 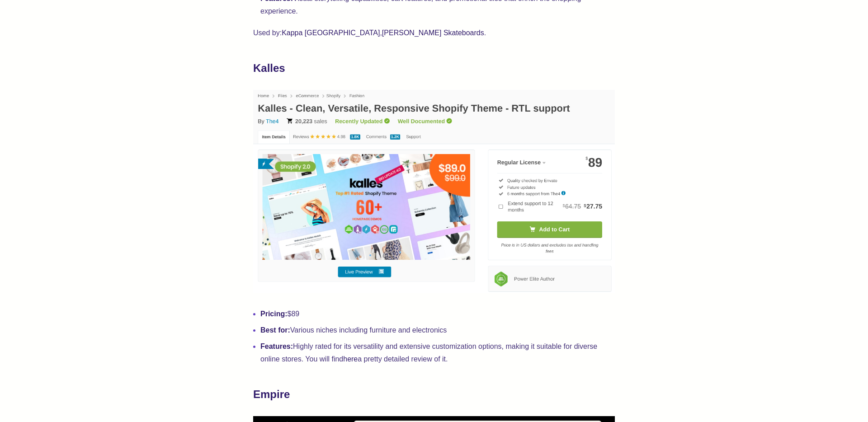 I want to click on strong: Best for:, so click(x=275, y=330).